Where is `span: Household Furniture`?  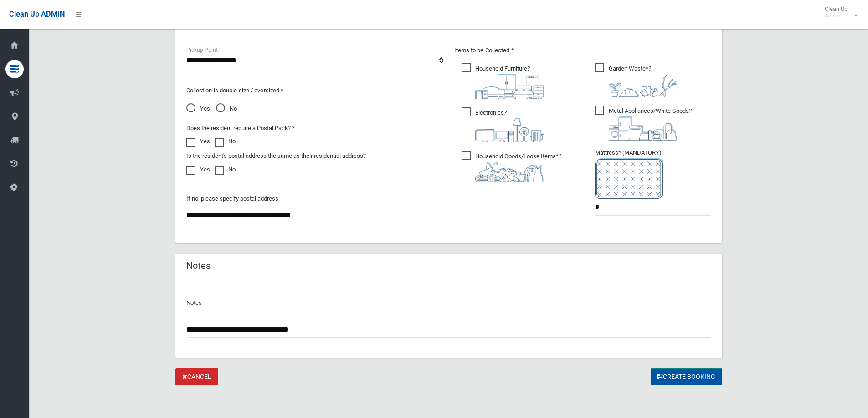 span: Household Furniture is located at coordinates (502, 81).